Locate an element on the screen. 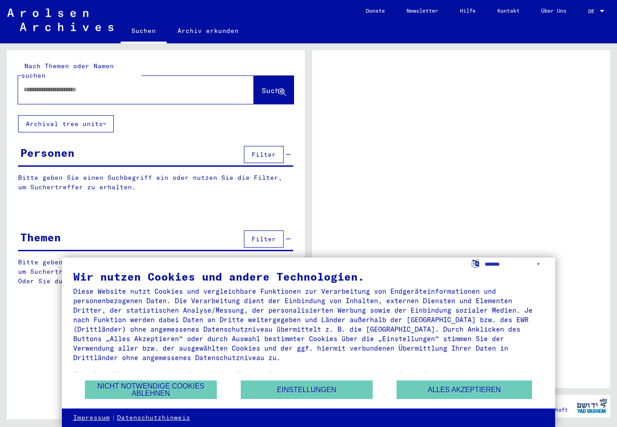 This screenshot has height=427, width=617. a: Impressum is located at coordinates (91, 418).